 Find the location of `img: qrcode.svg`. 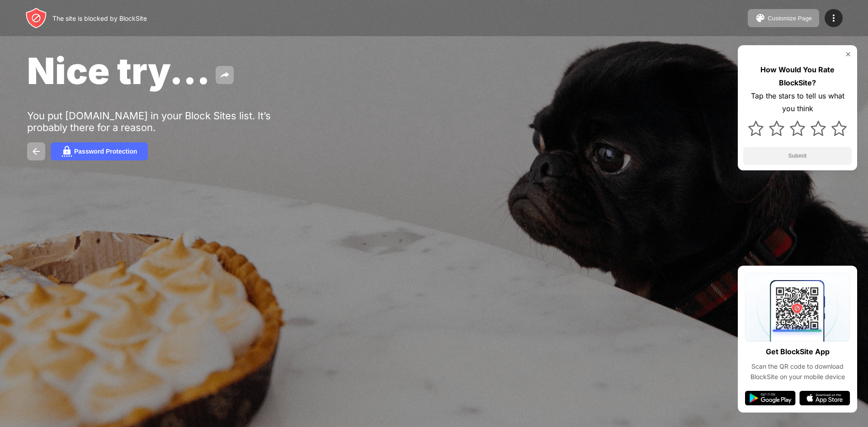

img: qrcode.svg is located at coordinates (797, 308).